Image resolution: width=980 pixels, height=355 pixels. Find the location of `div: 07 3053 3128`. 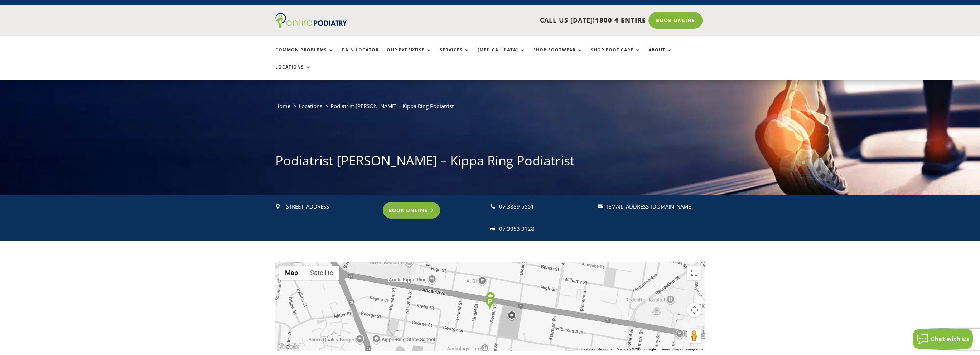

div: 07 3053 3128 is located at coordinates (545, 229).